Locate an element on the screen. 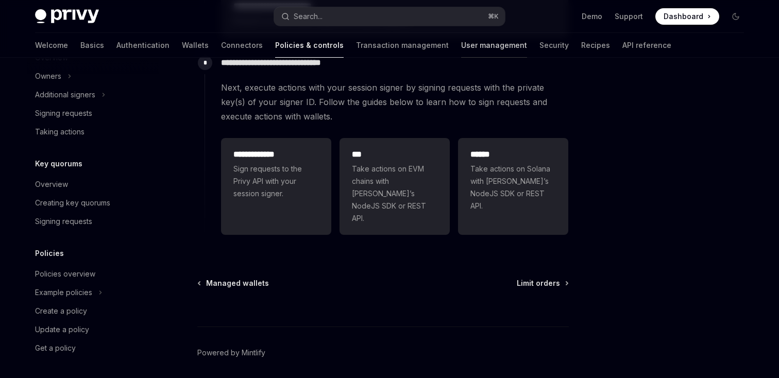 This screenshot has height=378, width=779. div: Create a policy is located at coordinates (61, 311).